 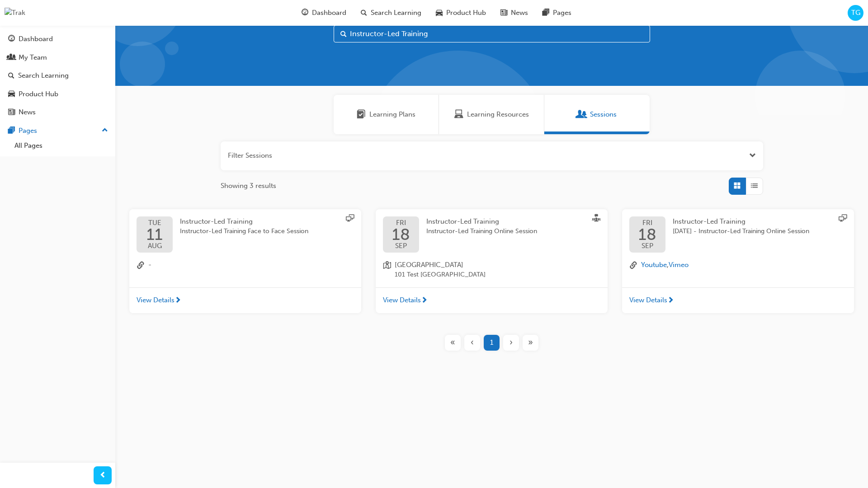 I want to click on div: Product Hub, so click(x=38, y=94).